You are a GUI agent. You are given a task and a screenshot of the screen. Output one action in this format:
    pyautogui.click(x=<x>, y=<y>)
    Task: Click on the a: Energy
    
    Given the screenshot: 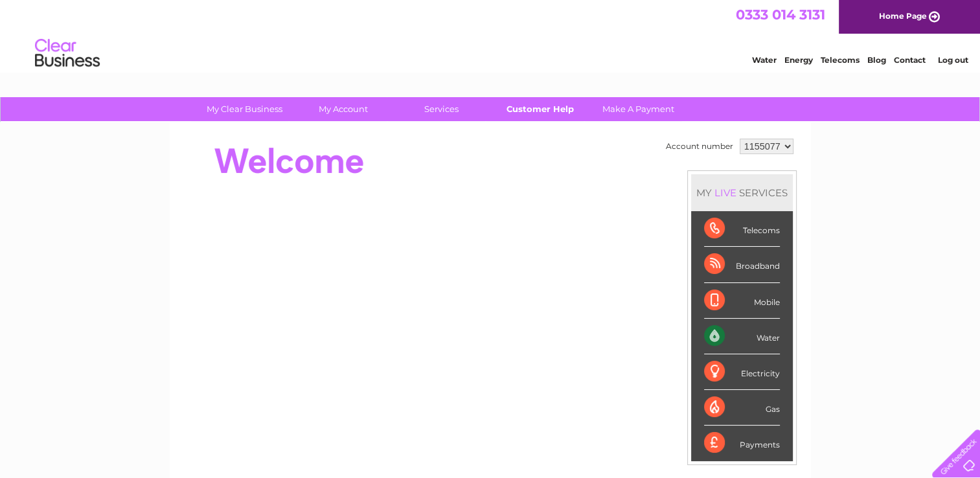 What is the action you would take?
    pyautogui.click(x=799, y=60)
    